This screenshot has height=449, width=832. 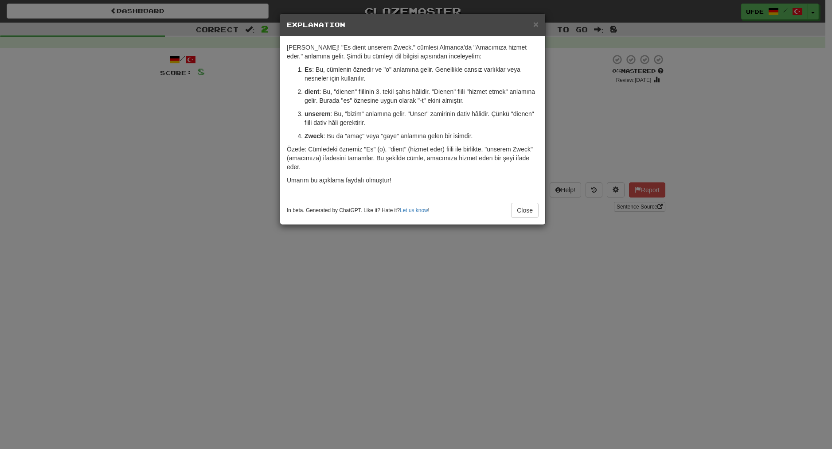 I want to click on strong: dient, so click(x=312, y=92).